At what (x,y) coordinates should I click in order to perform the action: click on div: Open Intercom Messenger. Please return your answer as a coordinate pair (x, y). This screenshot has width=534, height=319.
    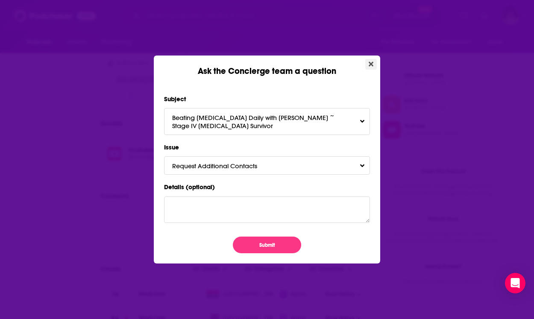
    Looking at the image, I should click on (516, 283).